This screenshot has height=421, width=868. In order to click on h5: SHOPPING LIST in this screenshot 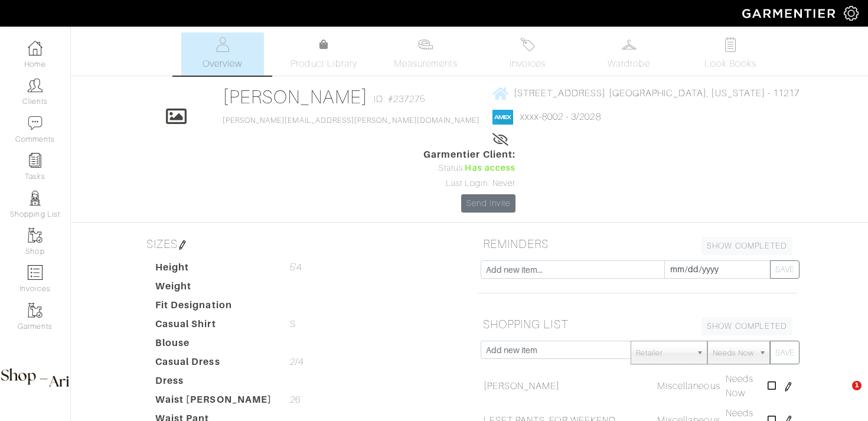, I will do `click(637, 323)`.